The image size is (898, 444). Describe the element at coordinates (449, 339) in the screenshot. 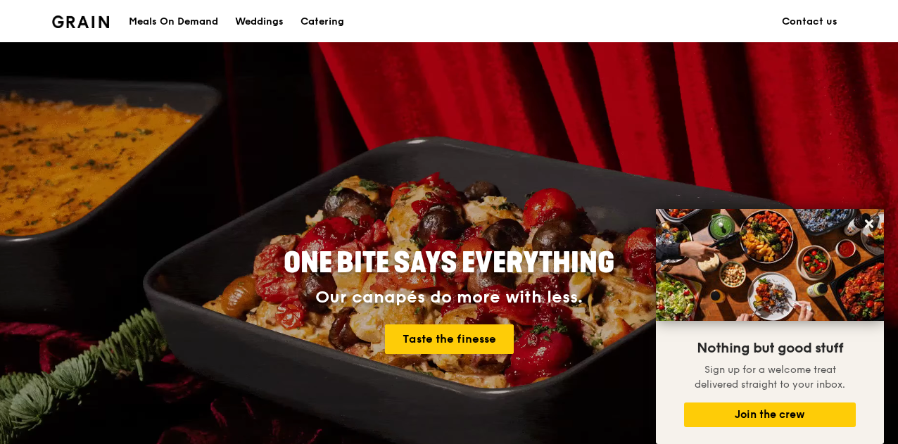

I see `a: Taste the finesse` at that location.